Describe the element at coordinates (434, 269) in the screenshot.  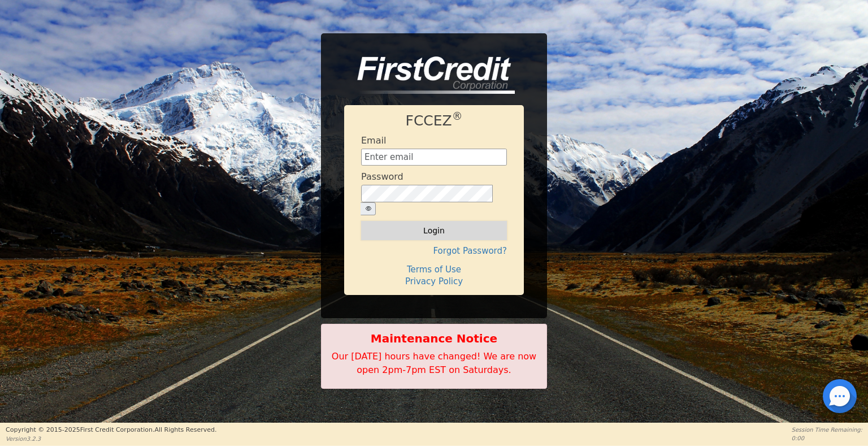
I see `h4: Terms of Use` at that location.